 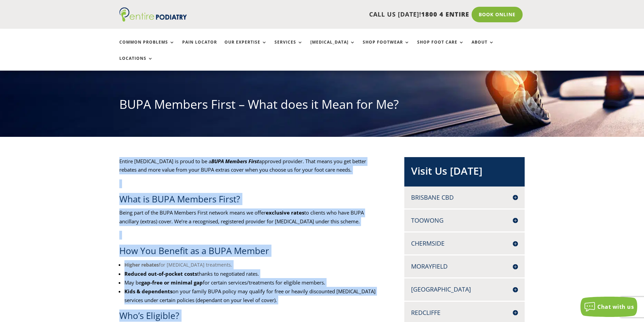 I want to click on h2: What is BUPA Members First?, so click(x=250, y=201).